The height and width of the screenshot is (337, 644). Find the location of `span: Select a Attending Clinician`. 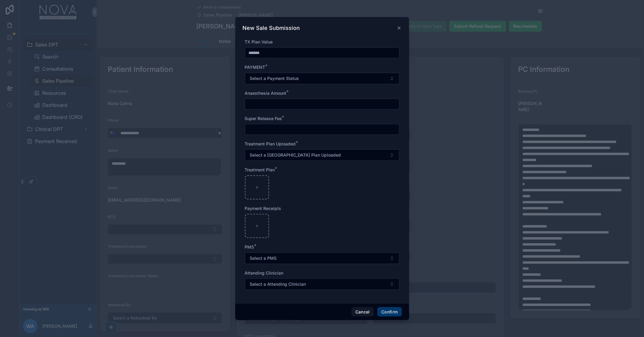

span: Select a Attending Clinician is located at coordinates (278, 285).